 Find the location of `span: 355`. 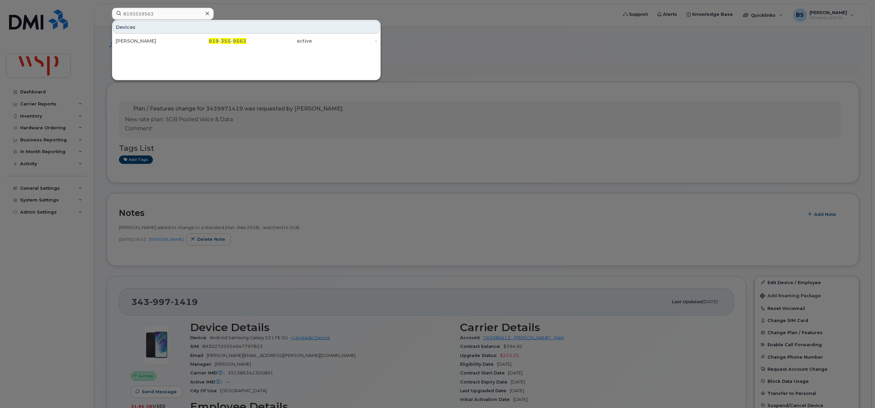

span: 355 is located at coordinates (226, 41).